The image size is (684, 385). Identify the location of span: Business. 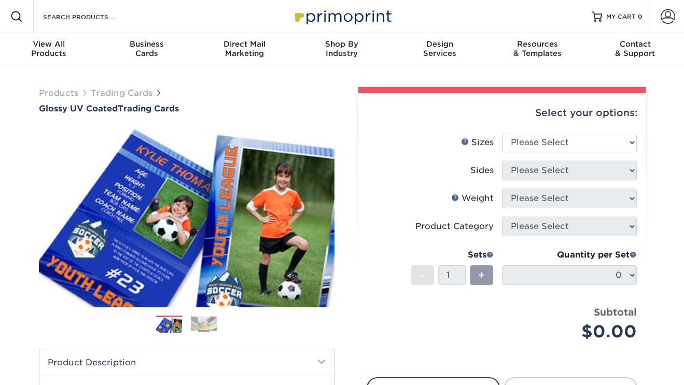
(146, 44).